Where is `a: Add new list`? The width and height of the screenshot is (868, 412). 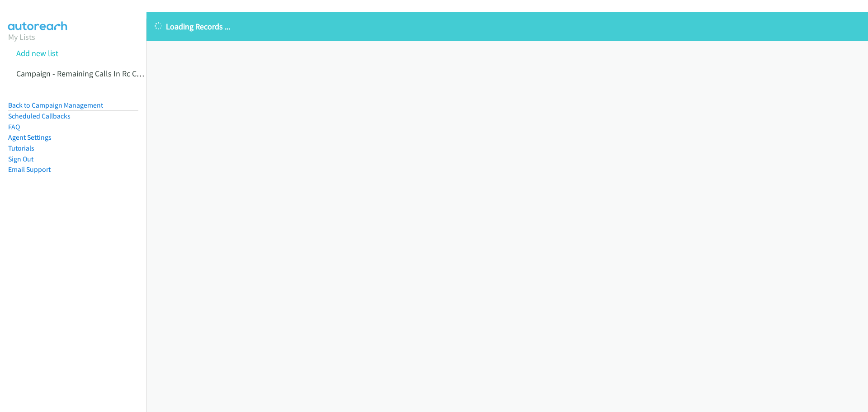 a: Add new list is located at coordinates (37, 53).